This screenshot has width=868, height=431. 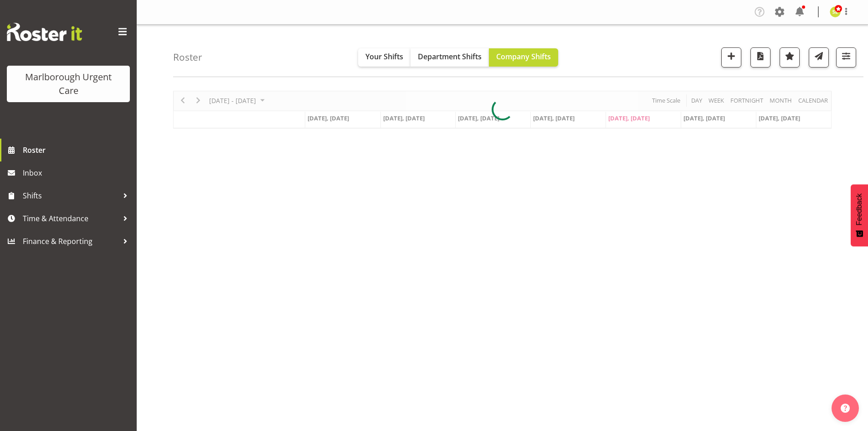 I want to click on button: Company Shifts, so click(x=524, y=57).